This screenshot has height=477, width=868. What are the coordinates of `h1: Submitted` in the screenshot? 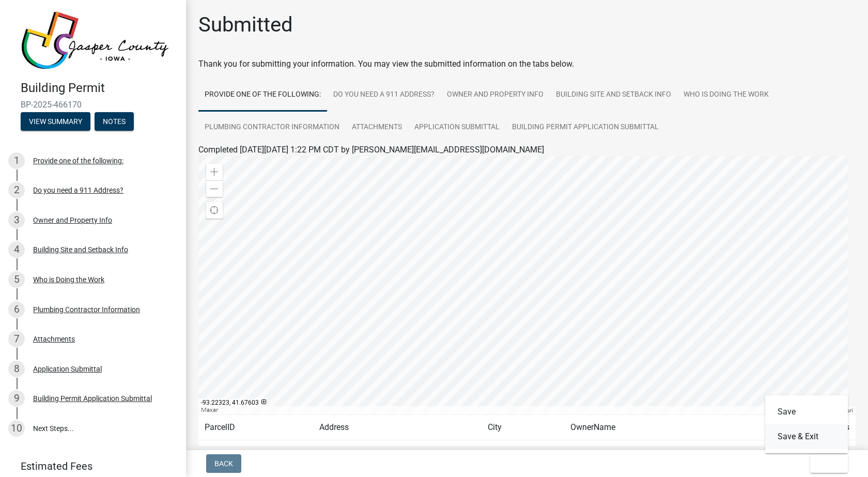 It's located at (245, 25).